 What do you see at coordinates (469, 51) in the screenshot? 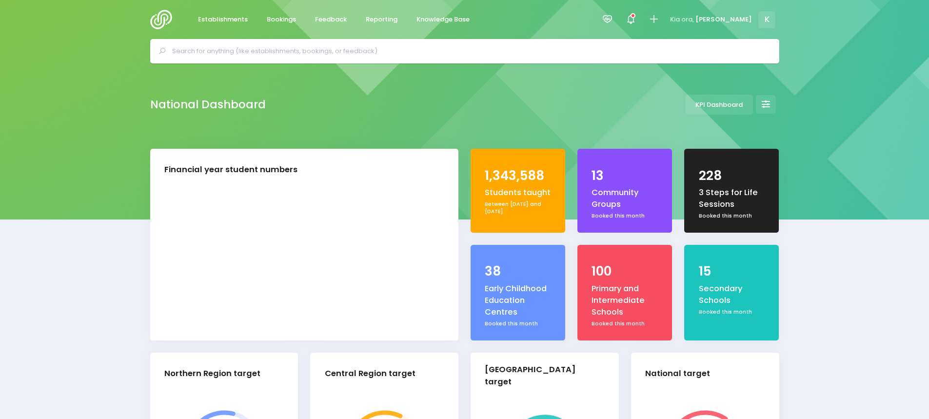
I see `input: Search for anything (like establishments, bookings, or feedback)` at bounding box center [469, 51].